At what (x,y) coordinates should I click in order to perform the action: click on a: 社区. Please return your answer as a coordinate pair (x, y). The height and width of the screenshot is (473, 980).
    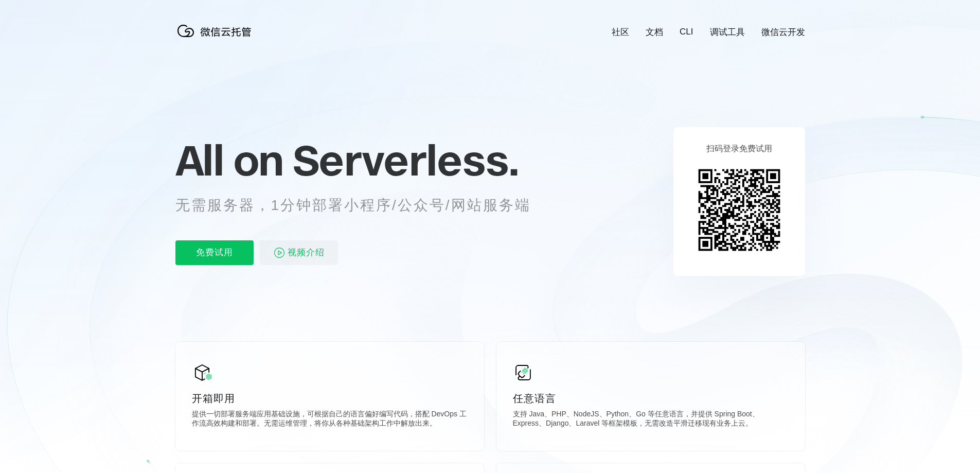
    Looking at the image, I should click on (620, 32).